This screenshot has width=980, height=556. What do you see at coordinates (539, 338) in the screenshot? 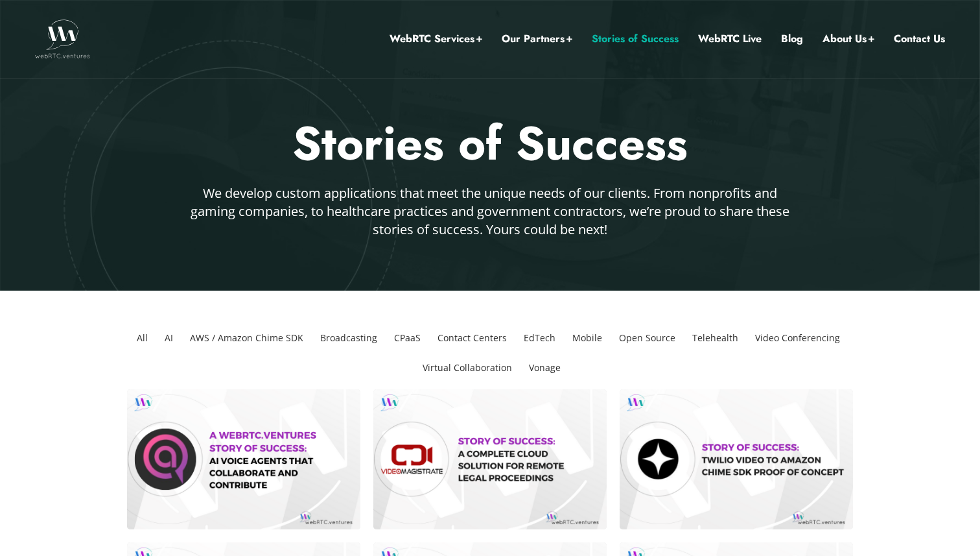
I see `li: EdTech` at bounding box center [539, 338].